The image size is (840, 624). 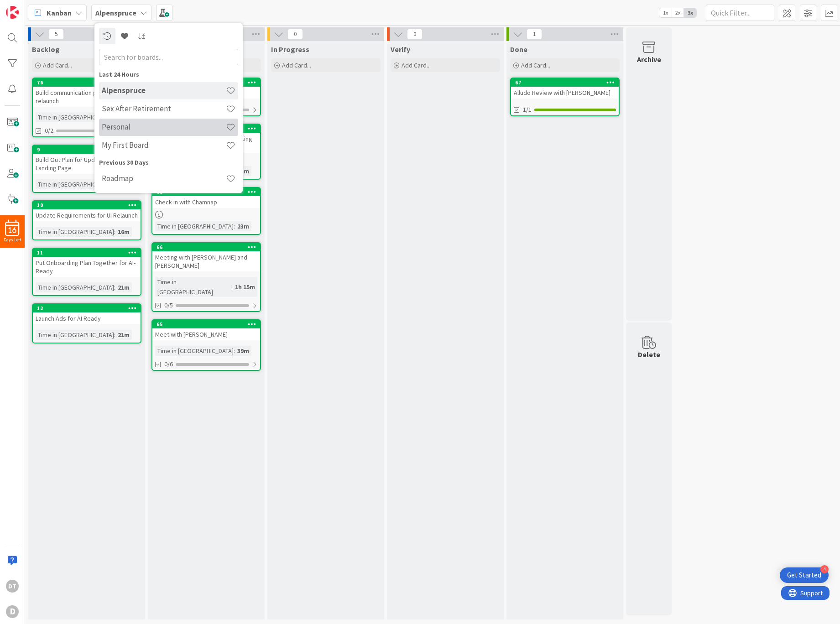 I want to click on div: D, so click(x=12, y=612).